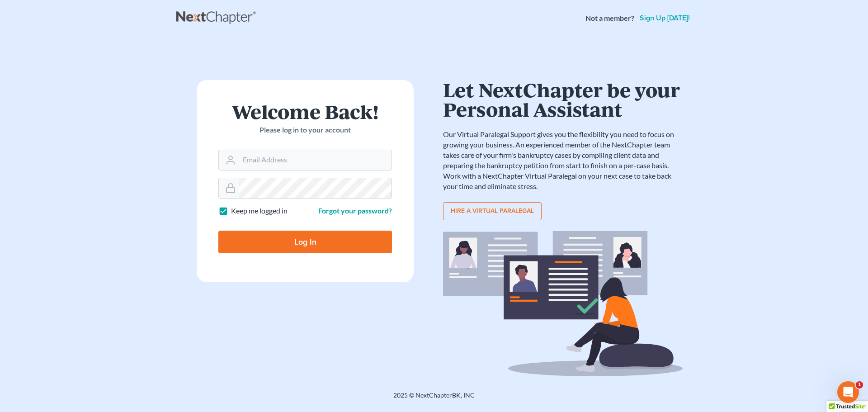 Image resolution: width=868 pixels, height=412 pixels. I want to click on a: Forgot your password?, so click(355, 210).